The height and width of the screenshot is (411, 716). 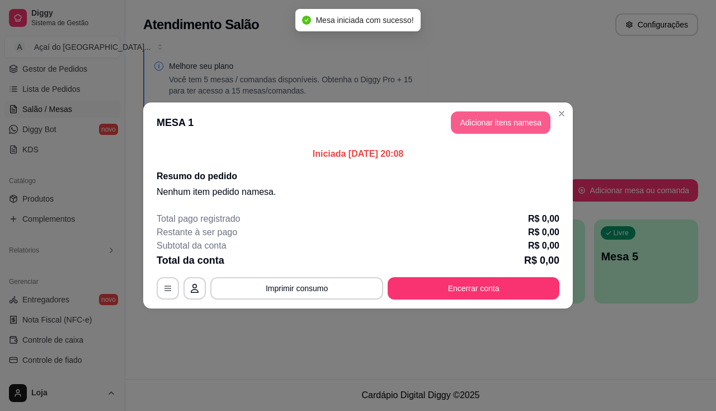 What do you see at coordinates (364, 20) in the screenshot?
I see `span: Mesa iniciada com sucesso!` at bounding box center [364, 20].